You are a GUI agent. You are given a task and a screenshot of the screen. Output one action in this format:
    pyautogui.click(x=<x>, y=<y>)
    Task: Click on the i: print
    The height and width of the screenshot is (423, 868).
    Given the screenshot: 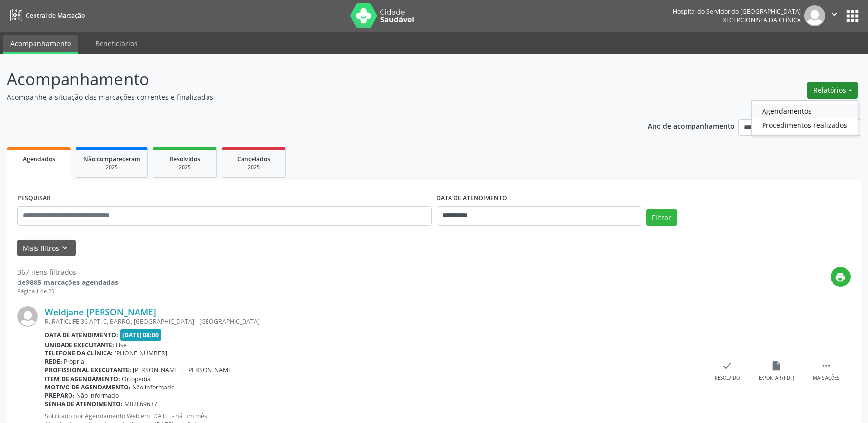 What is the action you would take?
    pyautogui.click(x=841, y=277)
    